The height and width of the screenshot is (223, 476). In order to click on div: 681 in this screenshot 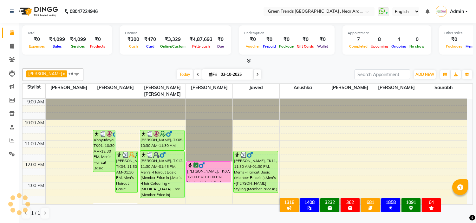, I will do `click(371, 202)`.